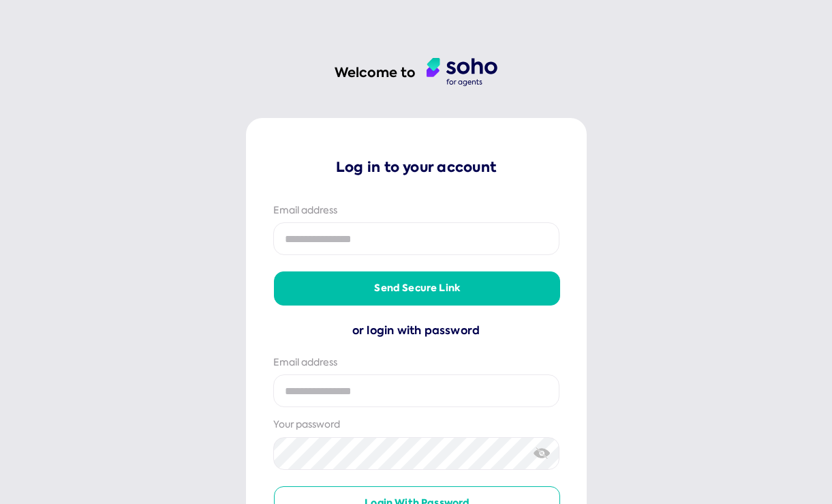  I want to click on h1: Welcome to, so click(375, 72).